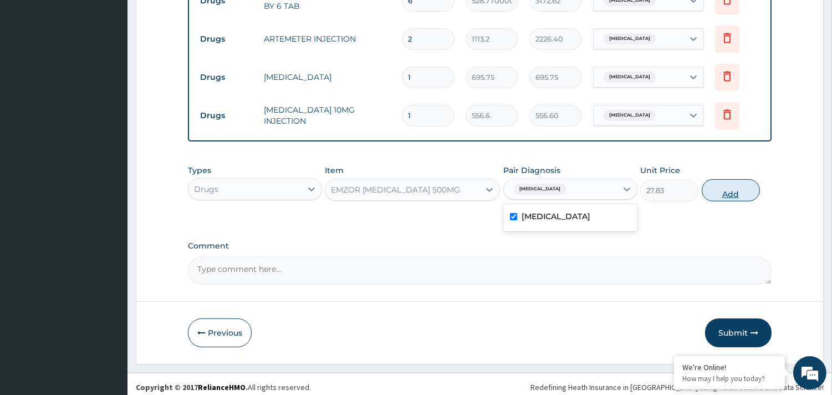  What do you see at coordinates (109, 180) in the screenshot?
I see `span: We're online!` at bounding box center [109, 180].